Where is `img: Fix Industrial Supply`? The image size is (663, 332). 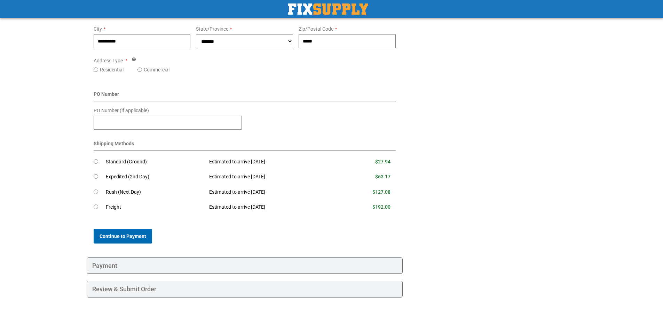
img: Fix Industrial Supply is located at coordinates (328, 9).